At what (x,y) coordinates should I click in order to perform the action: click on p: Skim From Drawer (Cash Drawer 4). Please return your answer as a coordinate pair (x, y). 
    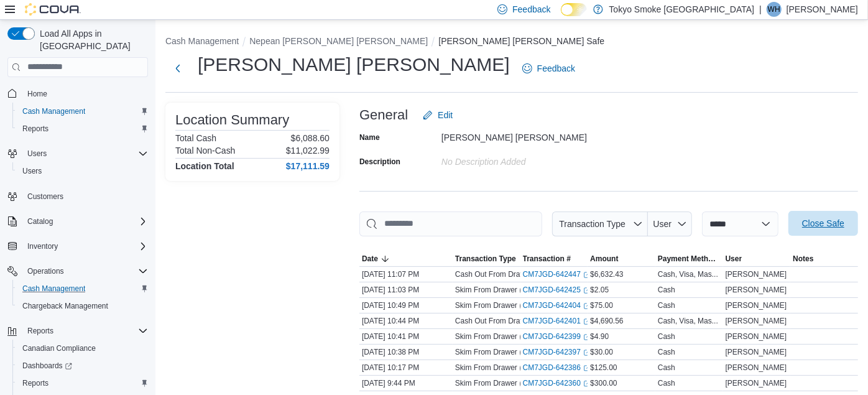
    Looking at the image, I should click on (514, 337).